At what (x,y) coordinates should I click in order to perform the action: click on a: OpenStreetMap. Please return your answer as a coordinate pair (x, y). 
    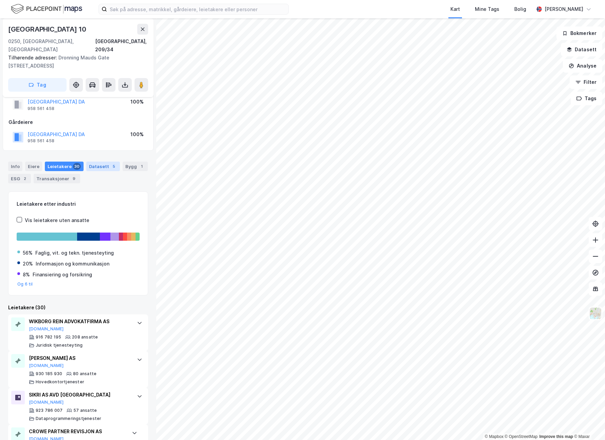
    Looking at the image, I should click on (521, 437).